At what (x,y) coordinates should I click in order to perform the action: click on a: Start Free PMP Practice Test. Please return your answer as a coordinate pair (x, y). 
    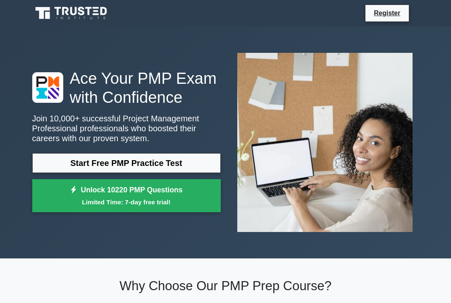
    Looking at the image, I should click on (127, 163).